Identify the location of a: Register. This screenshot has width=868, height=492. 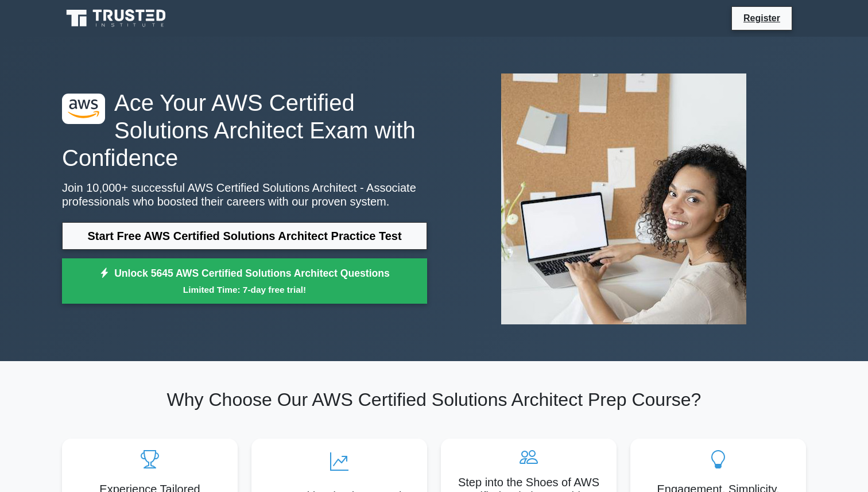
(762, 18).